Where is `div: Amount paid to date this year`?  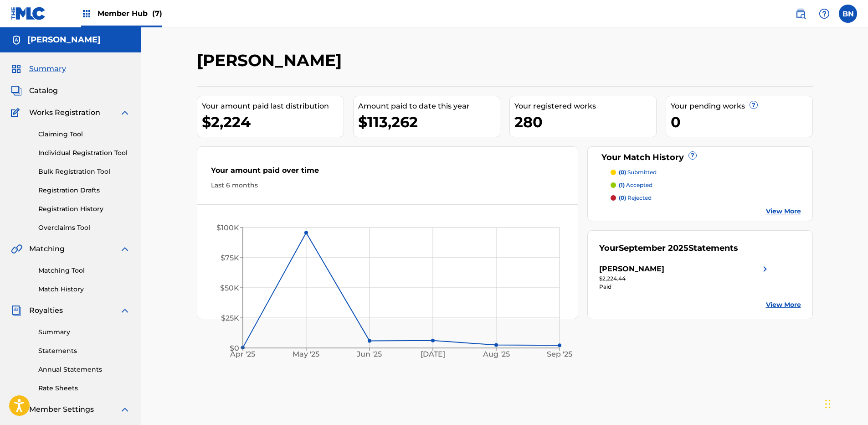
div: Amount paid to date this year is located at coordinates (429, 106).